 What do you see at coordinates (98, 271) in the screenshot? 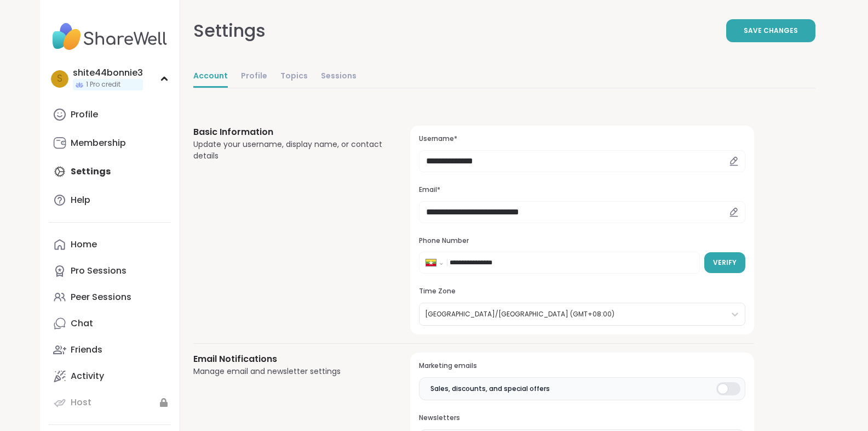
I see `div: Pro Sessions` at bounding box center [98, 271].